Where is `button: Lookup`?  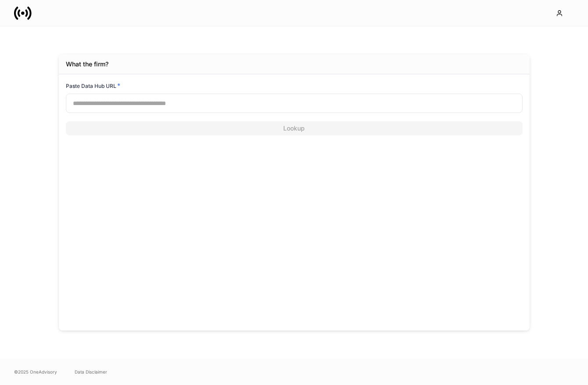
button: Lookup is located at coordinates (294, 128).